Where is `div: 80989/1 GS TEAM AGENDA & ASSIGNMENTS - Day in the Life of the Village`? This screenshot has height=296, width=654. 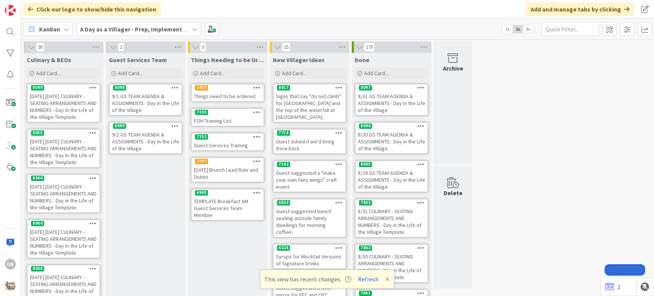
div: 80989/1 GS TEAM AGENDA & ASSIGNMENTS - Day in the Life of the Village is located at coordinates (146, 100).